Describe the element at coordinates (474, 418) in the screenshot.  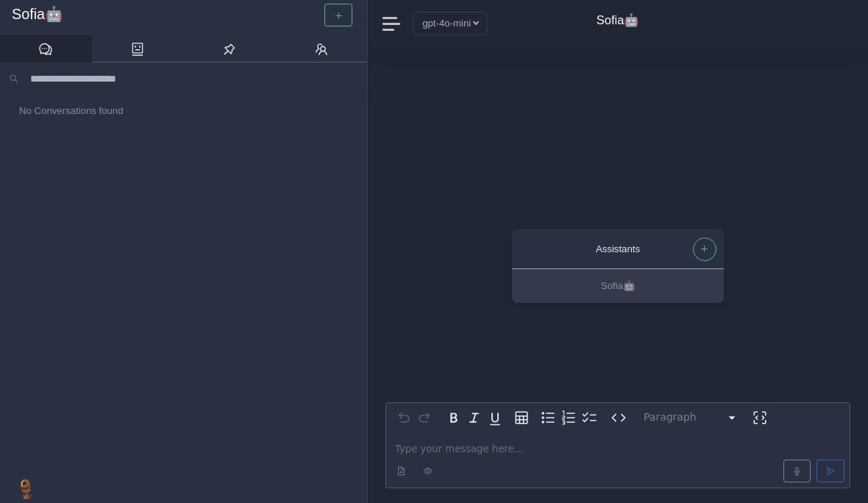
I see `button: Italic` at that location.